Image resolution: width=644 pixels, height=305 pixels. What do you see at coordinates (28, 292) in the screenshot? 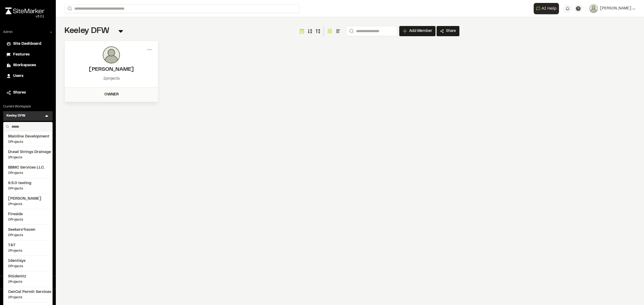
I see `span: CenCal Permit Services` at bounding box center [28, 292].